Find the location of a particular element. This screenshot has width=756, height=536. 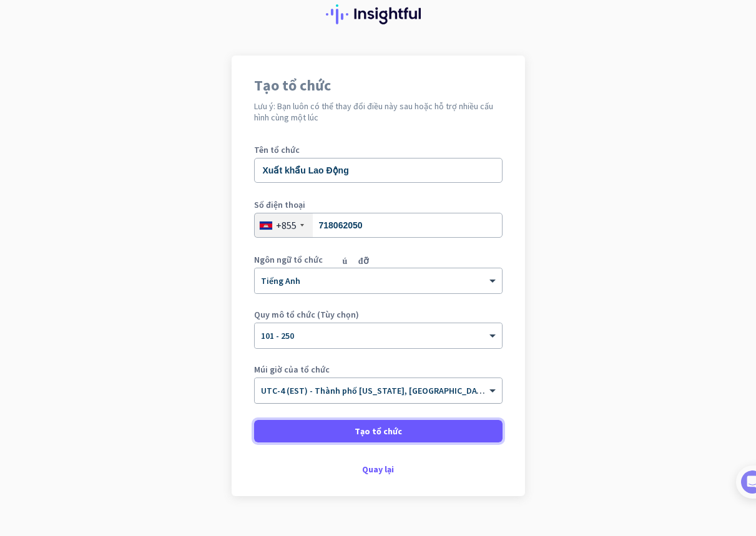

font: +855 is located at coordinates (286, 225).